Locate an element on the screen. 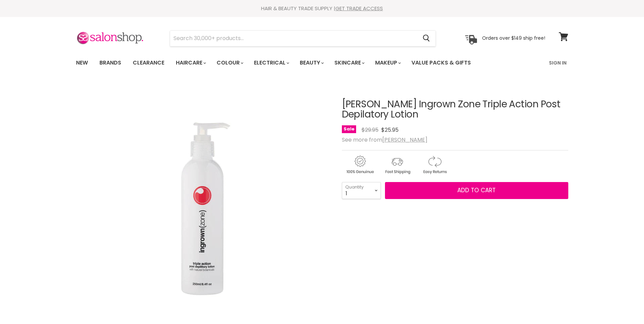  a: Electrical is located at coordinates (271, 63).